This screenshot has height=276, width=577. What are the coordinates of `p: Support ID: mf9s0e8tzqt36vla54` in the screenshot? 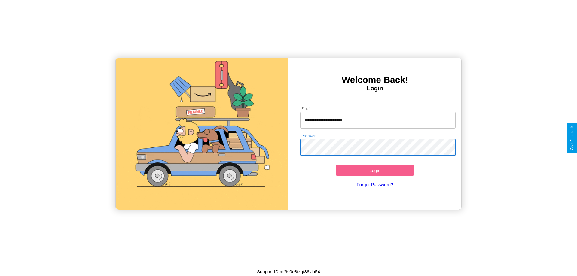 It's located at (288, 271).